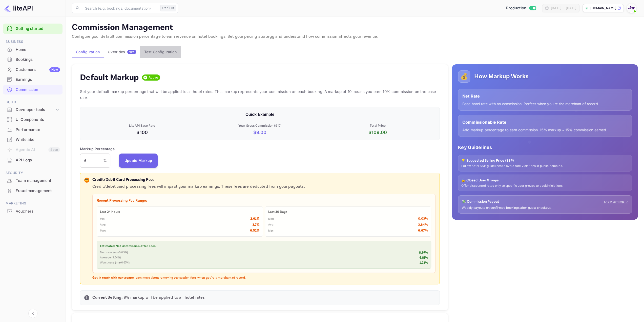 This screenshot has width=644, height=322. What do you see at coordinates (545, 96) in the screenshot?
I see `p: Net Rate` at bounding box center [545, 96].